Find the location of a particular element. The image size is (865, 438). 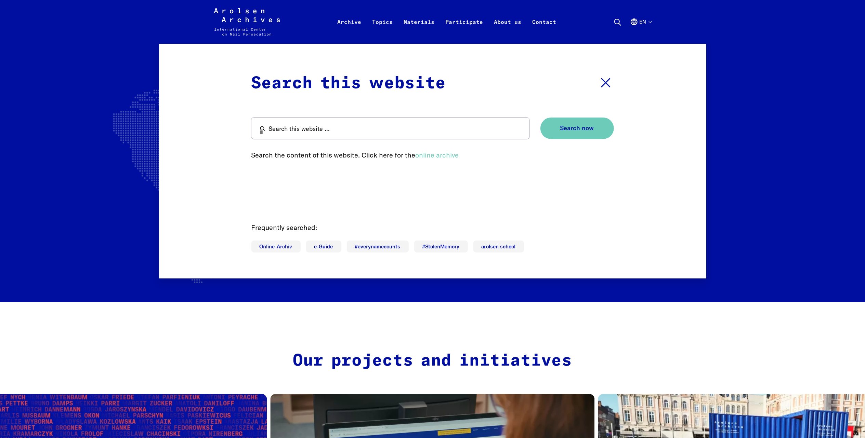

a: About us is located at coordinates (507, 30).